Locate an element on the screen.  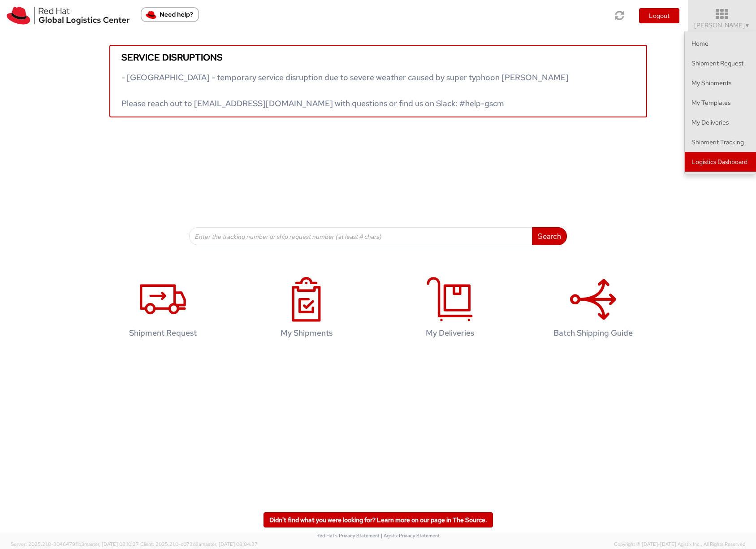
h5: Service disruptions is located at coordinates (378, 58).